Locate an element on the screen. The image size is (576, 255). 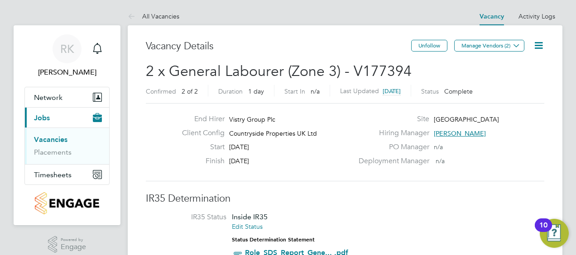
label: Site is located at coordinates (391, 119).